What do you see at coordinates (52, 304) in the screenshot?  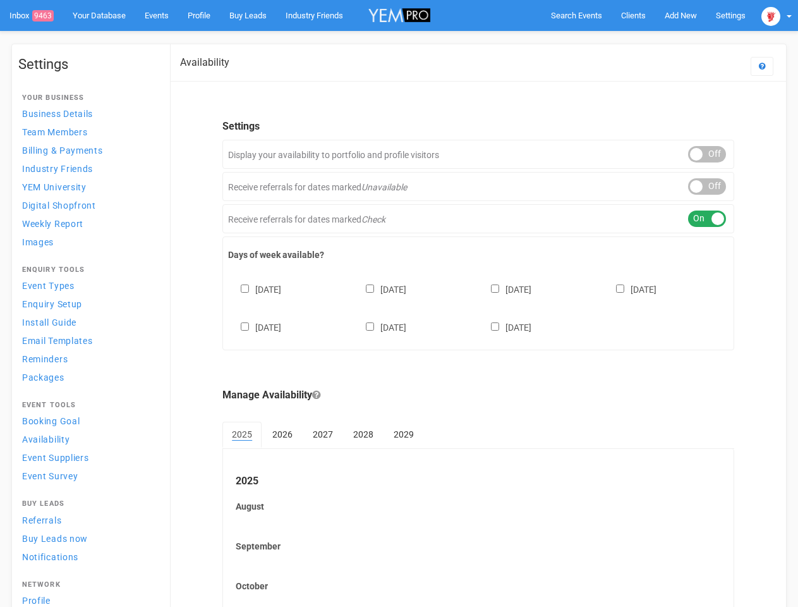 I see `span: Enquiry Setup` at bounding box center [52, 304].